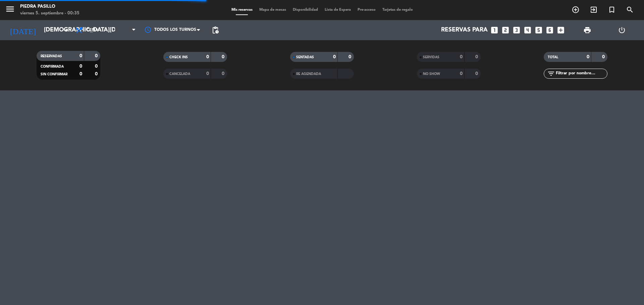 The width and height of the screenshot is (644, 305). Describe the element at coordinates (51, 57) in the screenshot. I see `span: RESERVADAS` at that location.